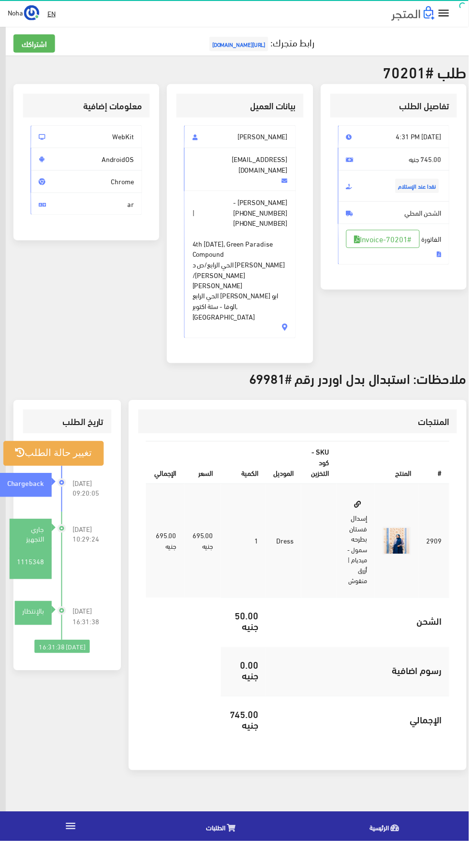 Image resolution: width=474 pixels, height=851 pixels. I want to click on h5: 50.00 جنيه, so click(246, 628).